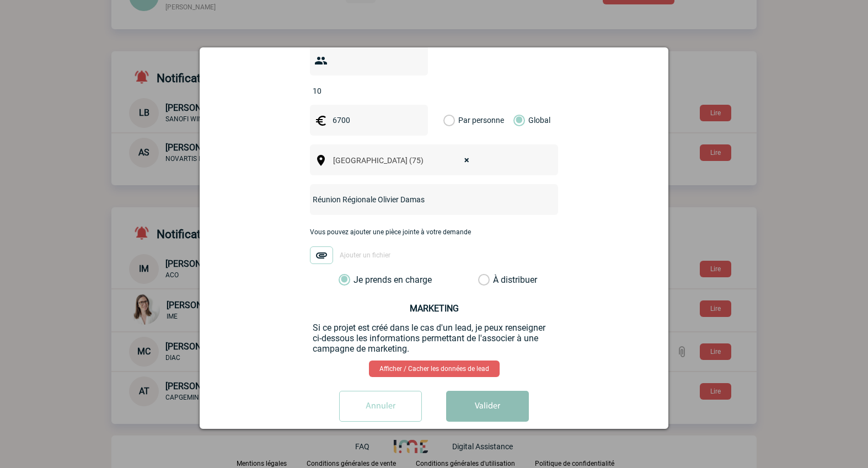  Describe the element at coordinates (362, 91) in the screenshot. I see `input: Nombre de participants` at that location.